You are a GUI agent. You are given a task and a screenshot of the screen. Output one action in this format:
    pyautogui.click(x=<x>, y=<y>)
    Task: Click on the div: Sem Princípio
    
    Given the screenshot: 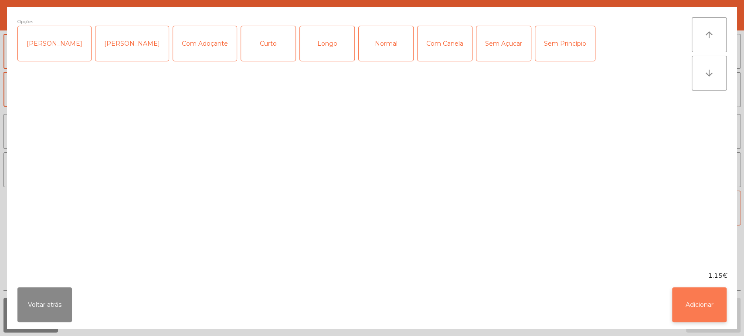 What is the action you would take?
    pyautogui.click(x=565, y=44)
    